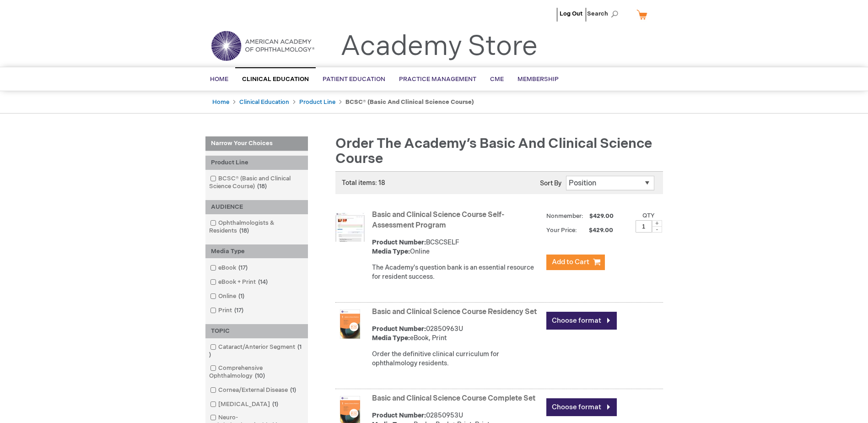 The image size is (868, 423). Describe the element at coordinates (257, 144) in the screenshot. I see `strong: Narrow Your Choices` at that location.